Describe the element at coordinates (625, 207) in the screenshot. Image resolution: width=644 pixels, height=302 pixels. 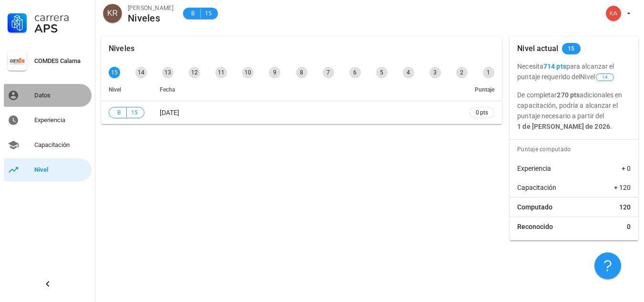
I see `span: 120` at that location.